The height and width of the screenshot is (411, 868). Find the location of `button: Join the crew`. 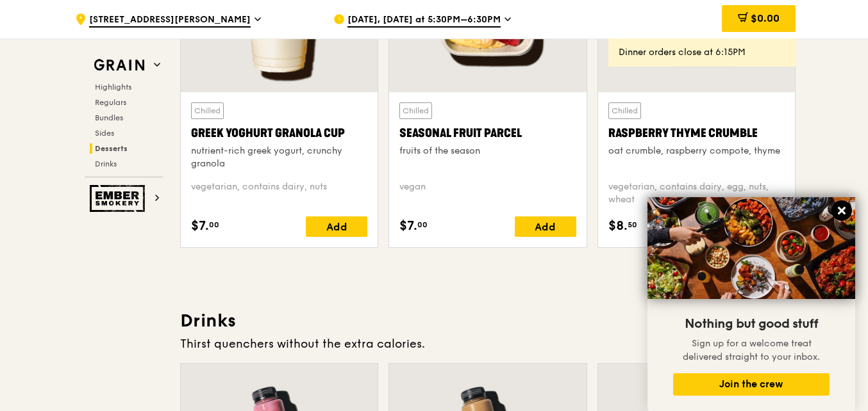

button: Join the crew is located at coordinates (751, 384).